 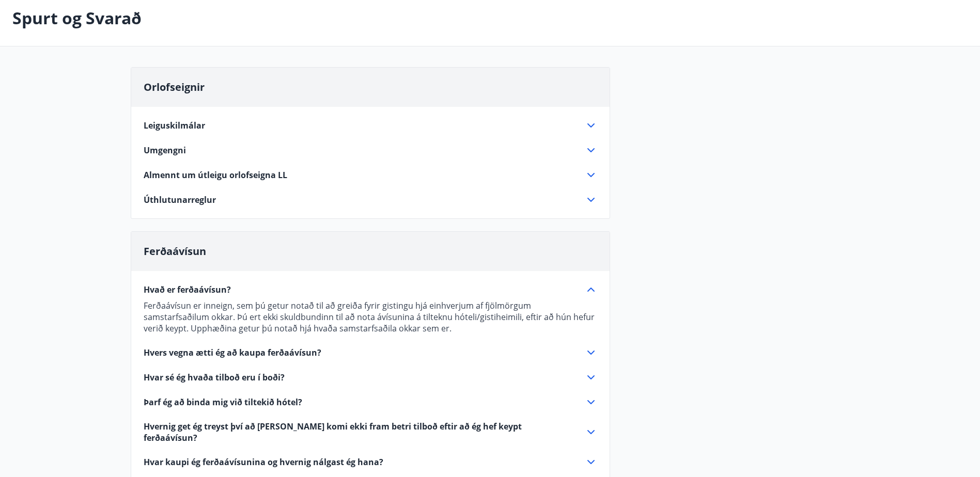 I want to click on p: Ferðaávísun er inneign, sem þú getur notað til að greiða fyrir gistingu hjá einhverjum af fjölmör..., so click(x=370, y=317).